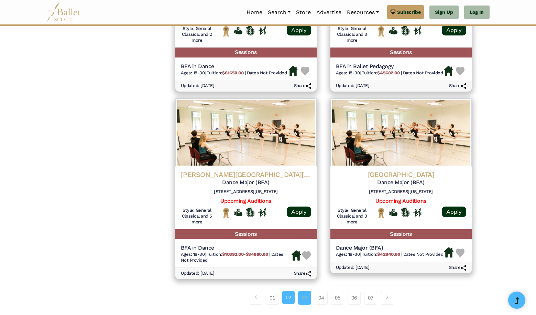  What do you see at coordinates (279, 12) in the screenshot?
I see `a: Search` at bounding box center [279, 12].